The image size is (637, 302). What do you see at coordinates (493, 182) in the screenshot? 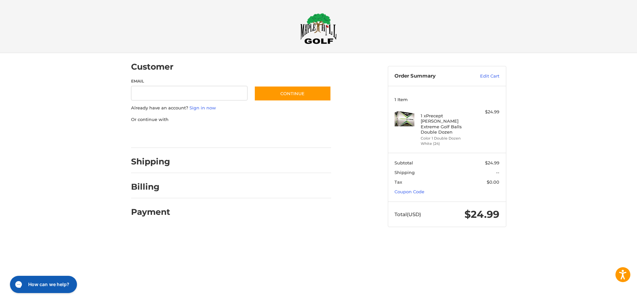
I see `span: $0.00` at bounding box center [493, 182].